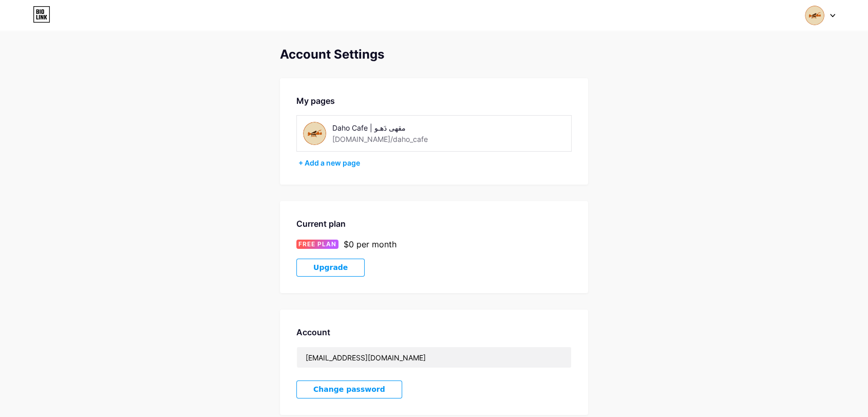  I want to click on span: Change password, so click(350, 389).